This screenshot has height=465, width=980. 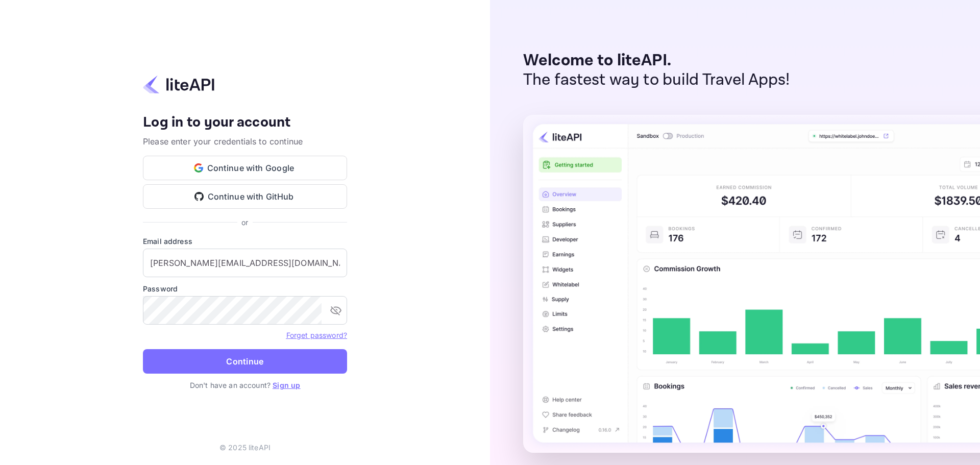 I want to click on h4: Log in to your account, so click(x=245, y=122).